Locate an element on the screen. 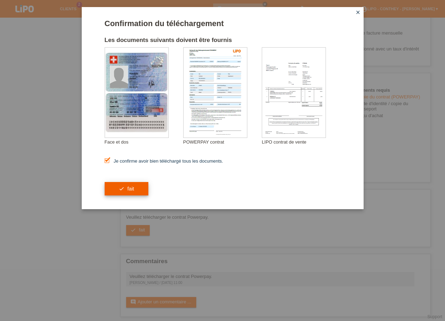 This screenshot has height=321, width=445. img: 39073_print.png is located at coordinates (236, 52).